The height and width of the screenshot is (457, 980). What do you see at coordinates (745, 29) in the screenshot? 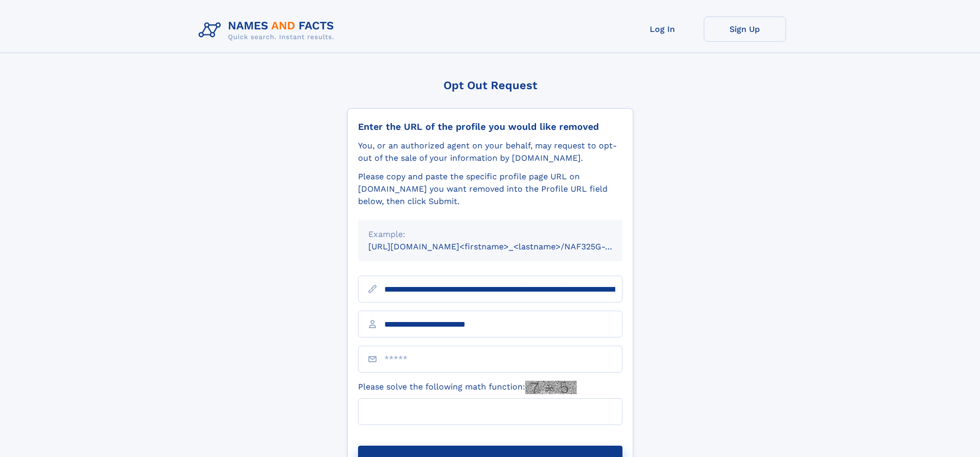
I see `a: Sign Up` at bounding box center [745, 29].